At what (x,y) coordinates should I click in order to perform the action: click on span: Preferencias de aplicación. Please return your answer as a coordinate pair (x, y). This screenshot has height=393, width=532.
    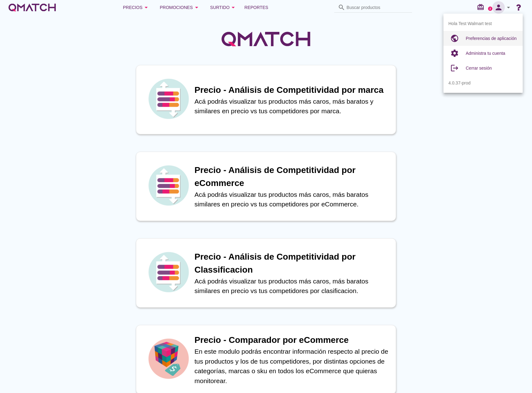
    Looking at the image, I should click on (491, 38).